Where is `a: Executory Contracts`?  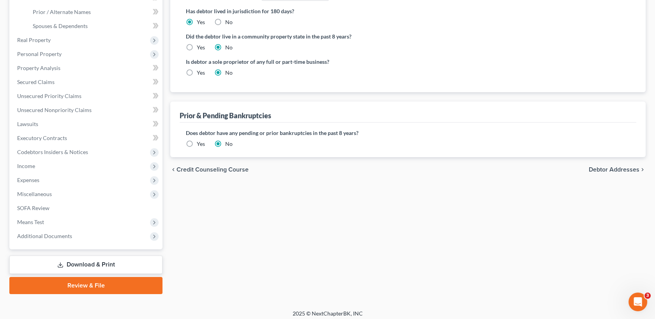
a: Executory Contracts is located at coordinates (86, 138).